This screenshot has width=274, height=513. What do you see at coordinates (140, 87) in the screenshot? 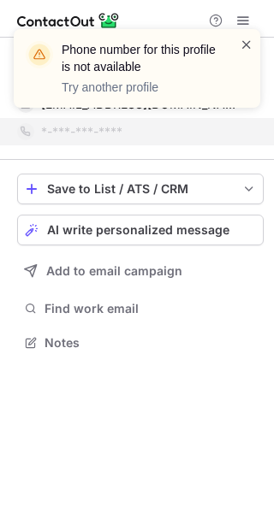
I see `p: Try another profile` at bounding box center [140, 87].